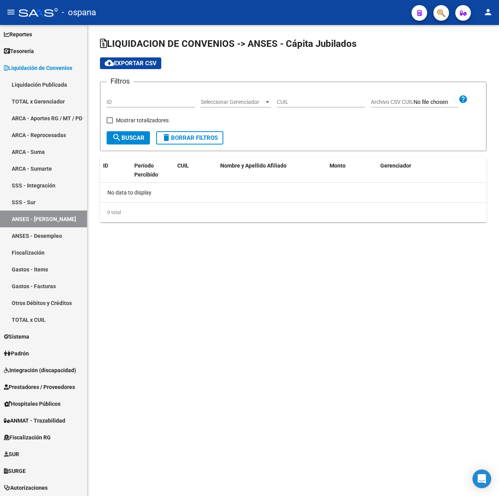  Describe the element at coordinates (18, 34) in the screenshot. I see `span: Reportes` at that location.